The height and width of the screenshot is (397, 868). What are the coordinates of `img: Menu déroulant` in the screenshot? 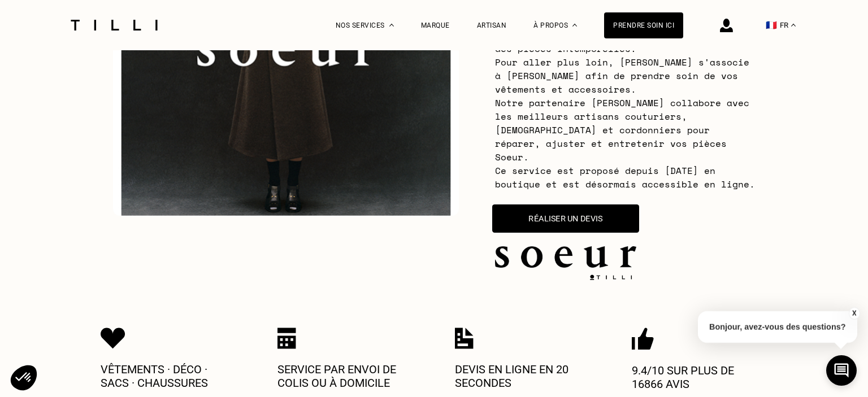 It's located at (392, 25).